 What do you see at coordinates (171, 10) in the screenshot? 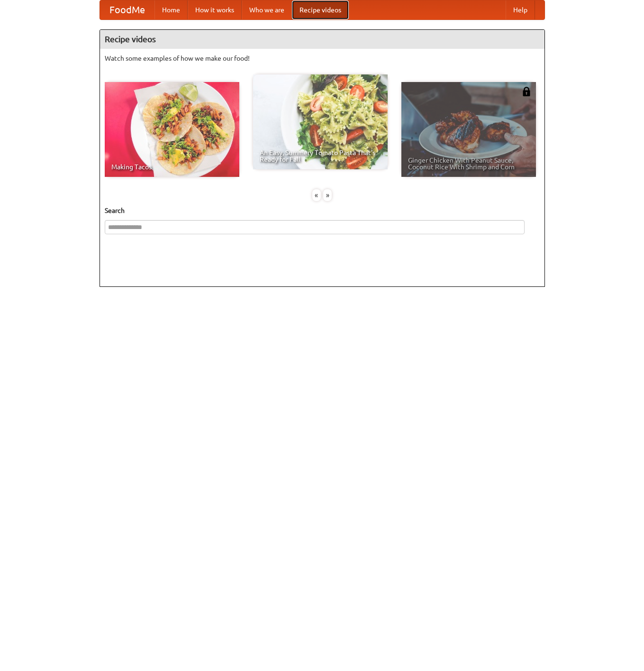
I see `a: Home` at bounding box center [171, 10].